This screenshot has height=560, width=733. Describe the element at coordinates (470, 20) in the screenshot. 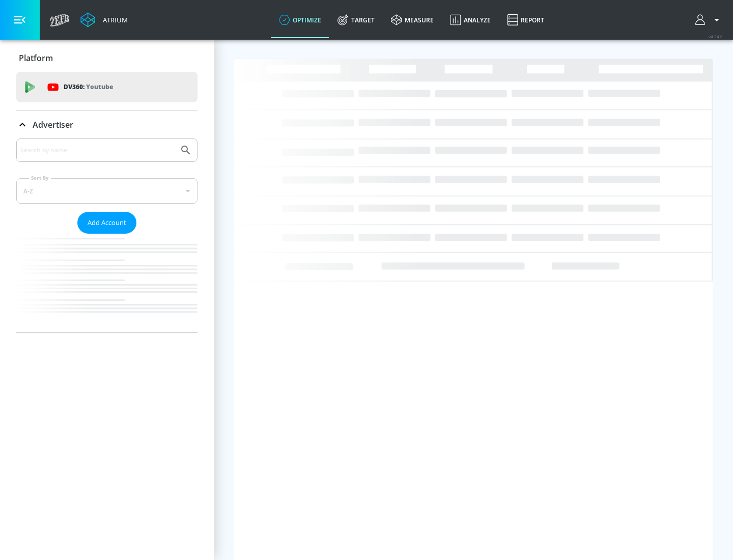

I see `a: Analyze` at that location.